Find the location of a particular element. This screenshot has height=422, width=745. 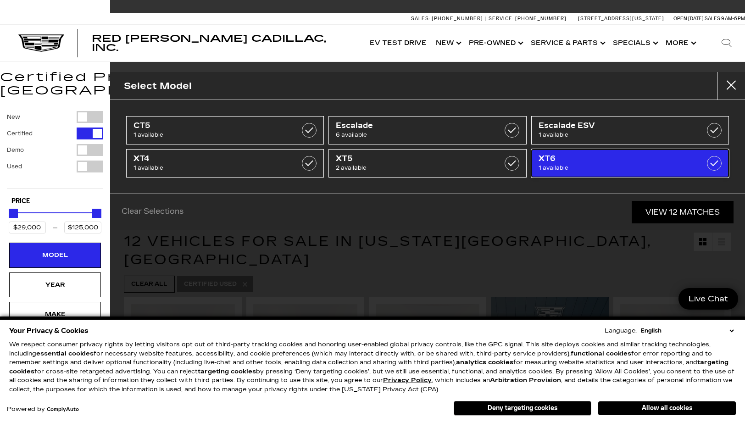

div: Filter by Vehicle Type is located at coordinates (55, 150).